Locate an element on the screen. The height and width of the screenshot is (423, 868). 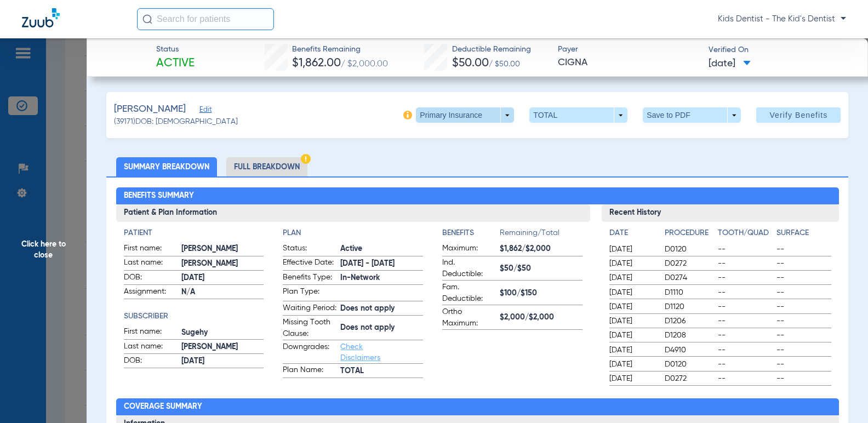
span: Plan Type: is located at coordinates (310, 293).